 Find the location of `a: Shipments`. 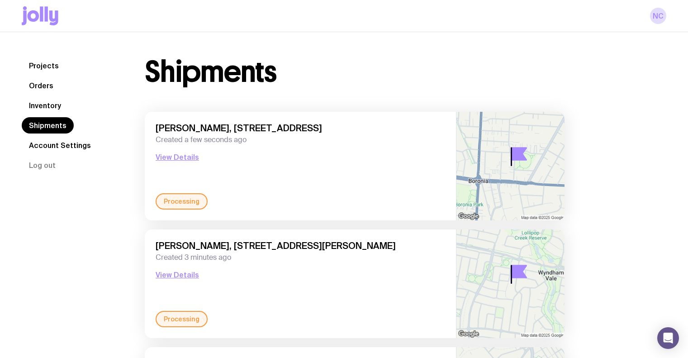

a: Shipments is located at coordinates (47, 125).